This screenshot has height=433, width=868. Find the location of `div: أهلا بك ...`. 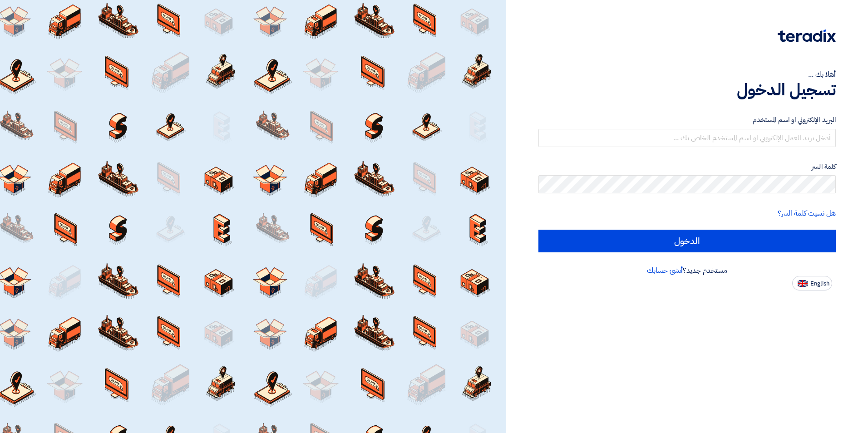

div: أهلا بك ... is located at coordinates (687, 74).